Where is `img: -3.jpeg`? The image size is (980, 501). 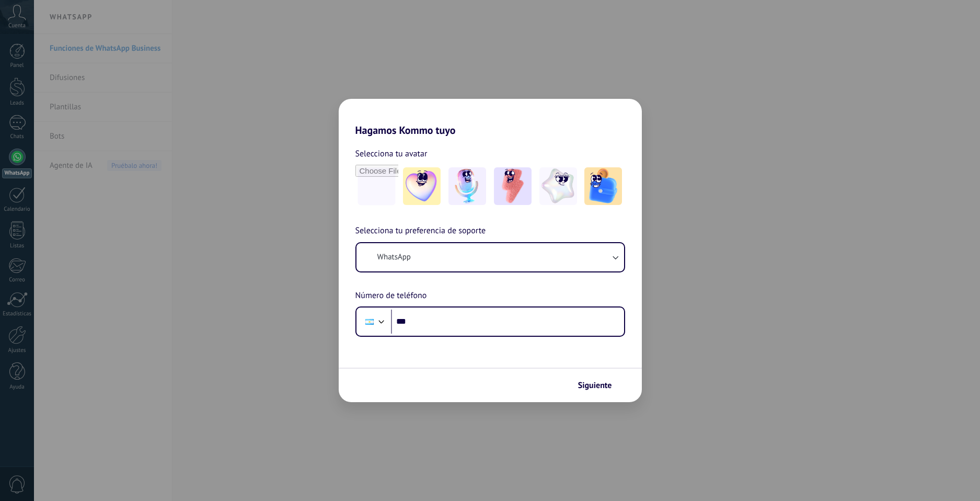 img: -3.jpeg is located at coordinates (513, 186).